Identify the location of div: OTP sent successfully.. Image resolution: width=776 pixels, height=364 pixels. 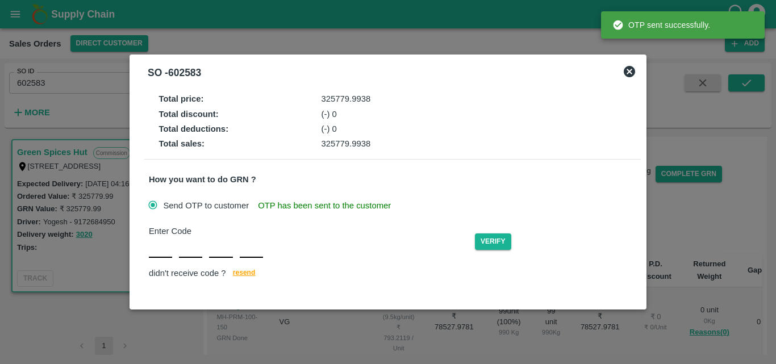
(661, 25).